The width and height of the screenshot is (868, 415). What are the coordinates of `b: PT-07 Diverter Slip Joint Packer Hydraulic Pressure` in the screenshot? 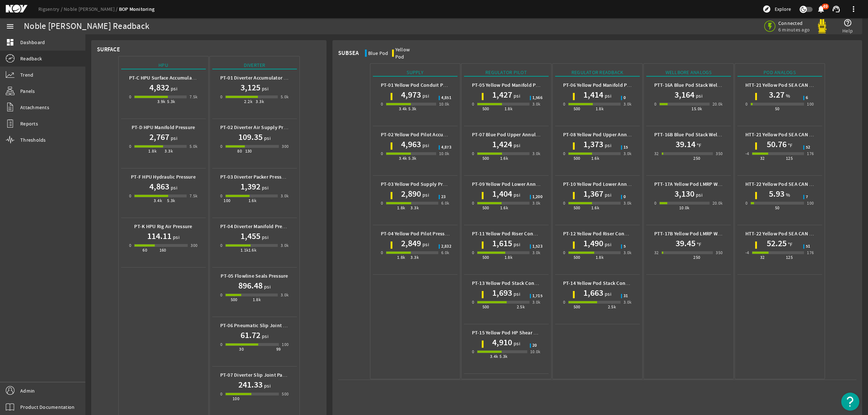 It's located at (277, 375).